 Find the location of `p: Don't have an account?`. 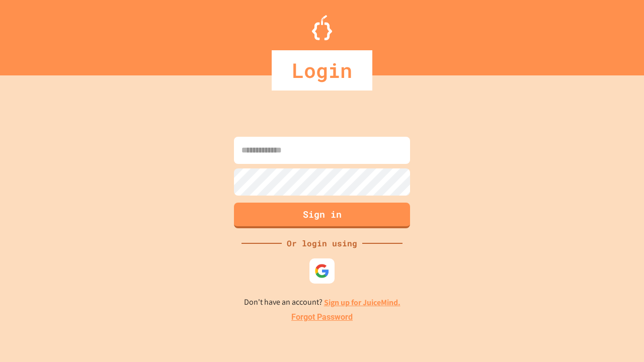

p: Don't have an account? is located at coordinates (322, 302).